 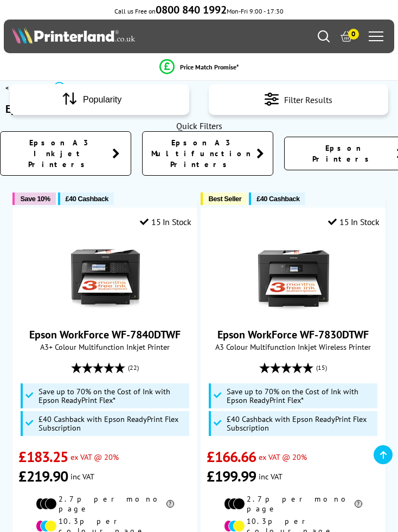 What do you see at coordinates (231, 476) in the screenshot?
I see `span: £199.99` at bounding box center [231, 476].